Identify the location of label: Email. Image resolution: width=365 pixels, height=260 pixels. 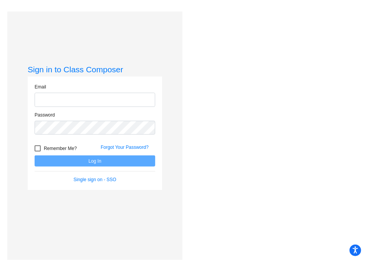
(40, 87).